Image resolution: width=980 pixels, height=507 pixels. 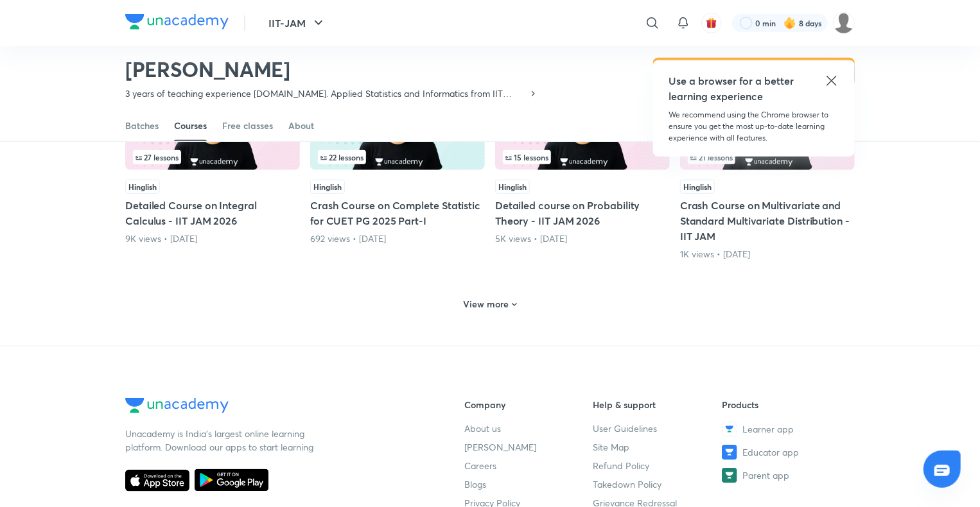 What do you see at coordinates (582, 213) in the screenshot?
I see `h5: Detailed course on Probability Theory - IIT JAM 2026` at bounding box center [582, 213].